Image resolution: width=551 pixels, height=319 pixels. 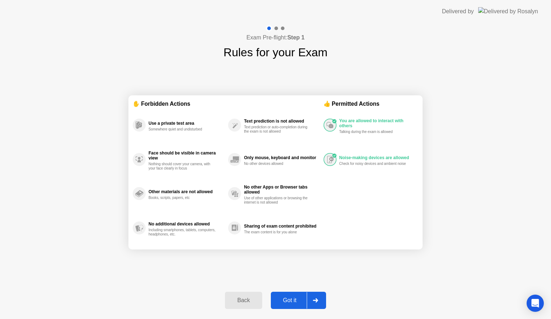 I want to click on div: Talking during the exam is allowed, so click(x=373, y=132).